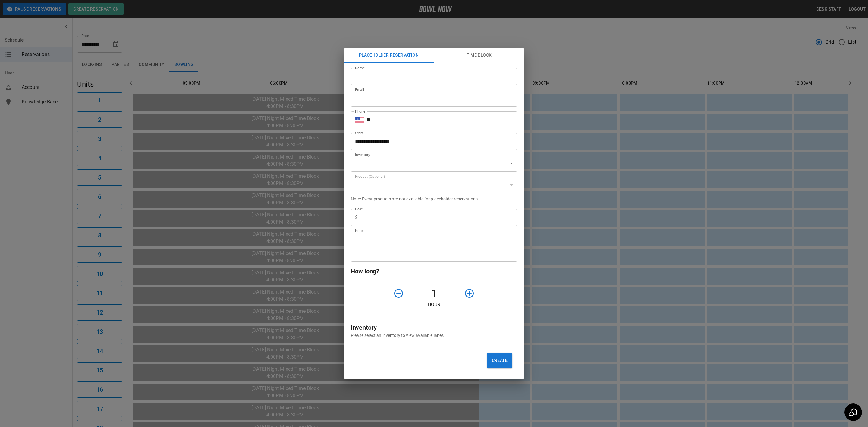 Image resolution: width=868 pixels, height=427 pixels. I want to click on label: Start, so click(359, 133).